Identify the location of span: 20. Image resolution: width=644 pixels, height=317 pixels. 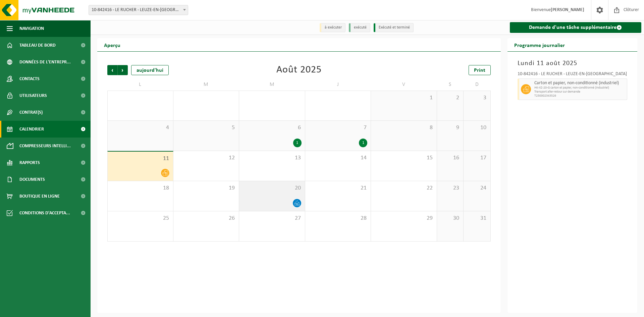
(272, 188).